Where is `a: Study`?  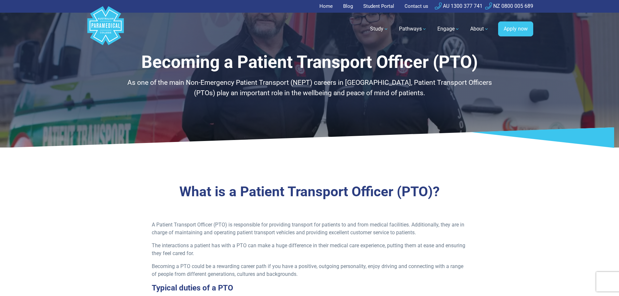
a: Study is located at coordinates (379, 29).